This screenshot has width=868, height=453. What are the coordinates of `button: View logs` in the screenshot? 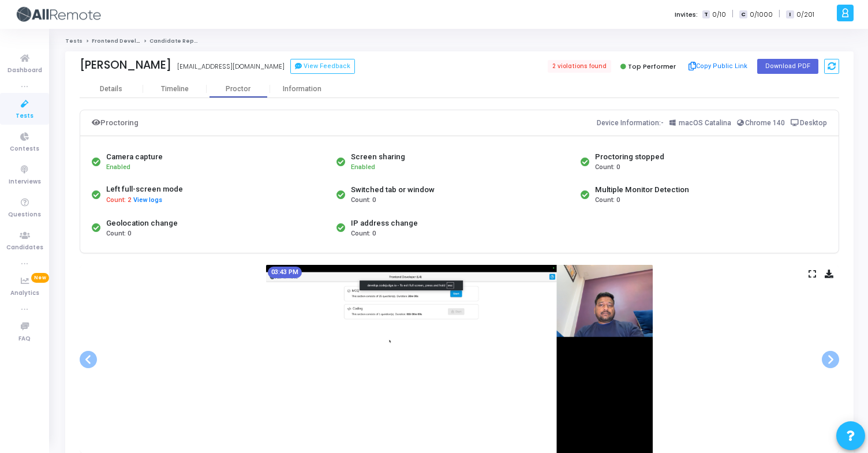 It's located at (148, 200).